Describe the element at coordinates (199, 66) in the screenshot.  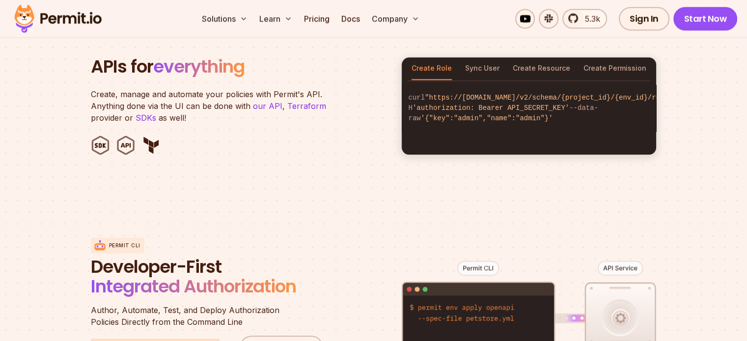
I see `span: everything` at that location.